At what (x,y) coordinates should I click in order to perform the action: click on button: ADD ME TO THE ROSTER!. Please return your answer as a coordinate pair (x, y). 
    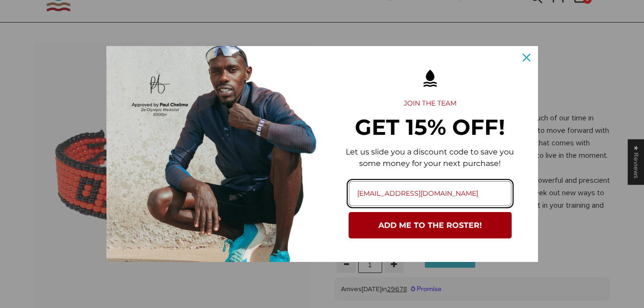
    Looking at the image, I should click on (430, 225).